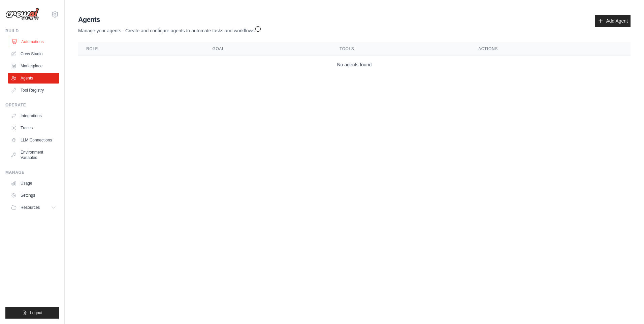 The image size is (644, 324). I want to click on th: Actions, so click(550, 49).